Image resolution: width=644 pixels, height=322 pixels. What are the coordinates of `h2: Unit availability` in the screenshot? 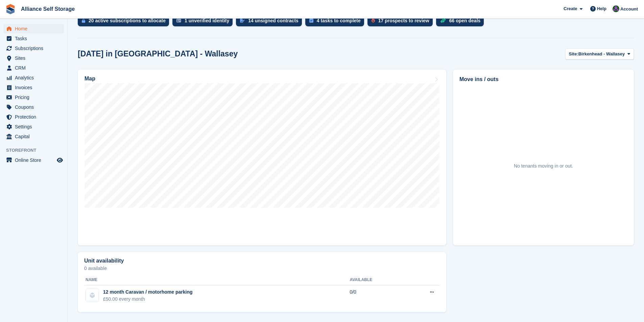 It's located at (104, 261).